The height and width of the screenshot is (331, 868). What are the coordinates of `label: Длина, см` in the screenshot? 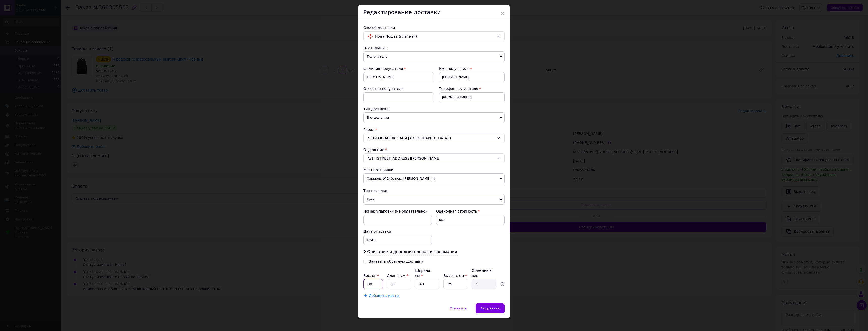 It's located at (397, 276).